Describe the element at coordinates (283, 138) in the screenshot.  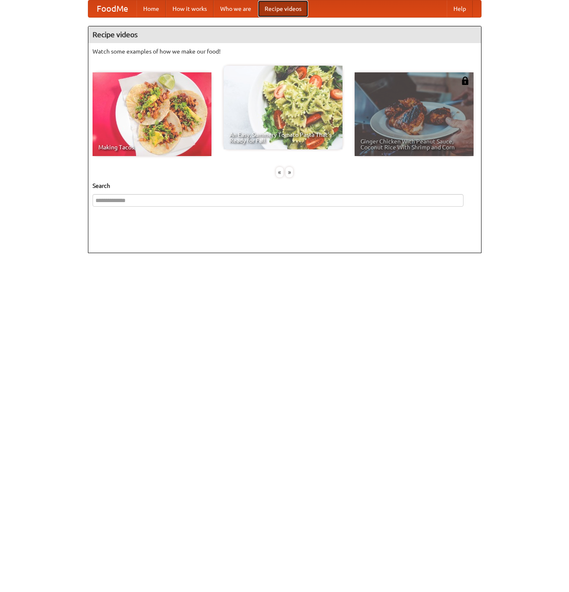
I see `span: An Easy, Summery Tomato Pasta That's Ready for Fall` at that location.